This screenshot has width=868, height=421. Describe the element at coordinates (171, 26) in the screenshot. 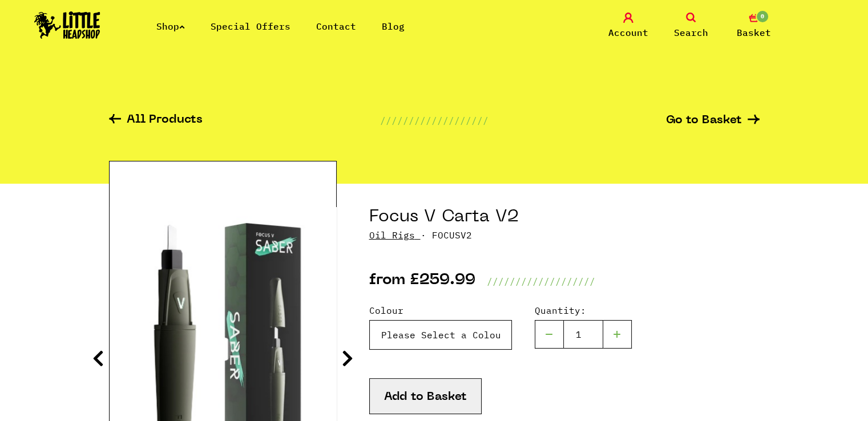

I see `a: Shop` at that location.